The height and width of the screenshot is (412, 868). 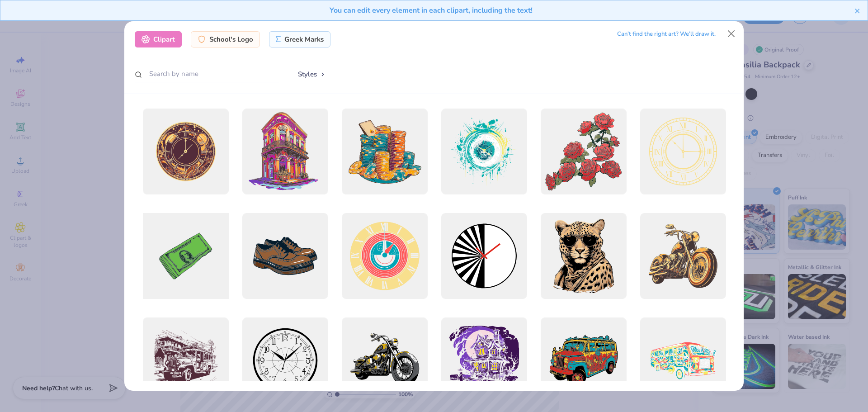 What do you see at coordinates (207, 74) in the screenshot?
I see `input: Search by name` at bounding box center [207, 74].